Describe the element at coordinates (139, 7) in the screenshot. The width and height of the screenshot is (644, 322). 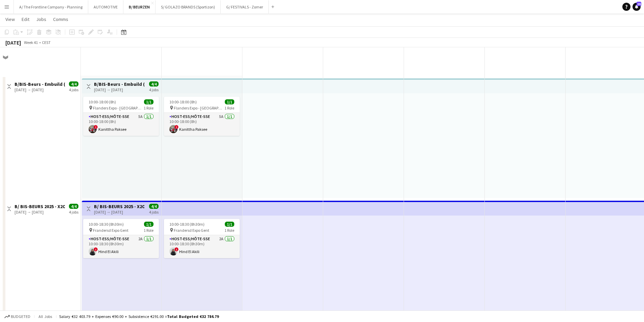
I see `button: B/ BEURZEN` at that location.